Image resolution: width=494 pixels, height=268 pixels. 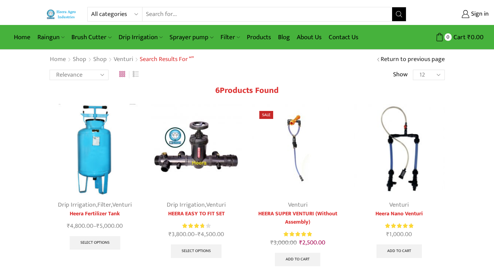 I want to click on a: Heera Fertilizer Tank, so click(x=95, y=214).